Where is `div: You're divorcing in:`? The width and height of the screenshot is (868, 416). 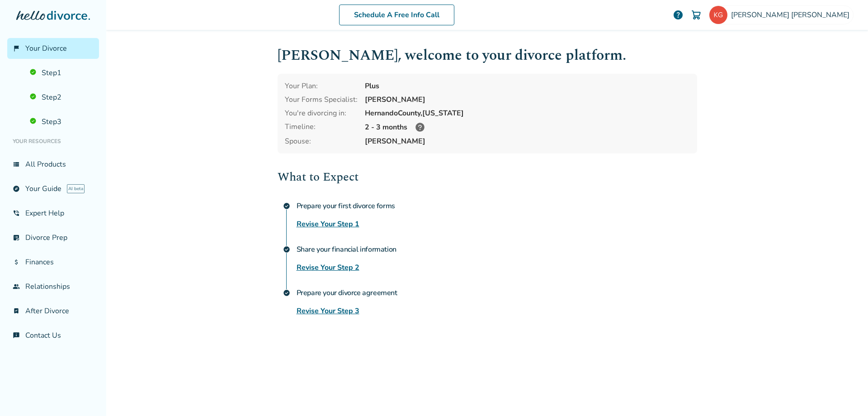 div: You're divorcing in: is located at coordinates (321, 113).